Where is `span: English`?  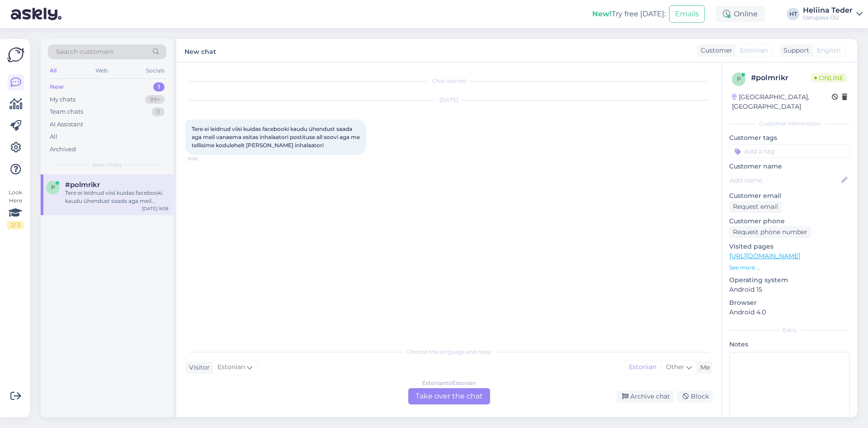 span: English is located at coordinates (829, 50).